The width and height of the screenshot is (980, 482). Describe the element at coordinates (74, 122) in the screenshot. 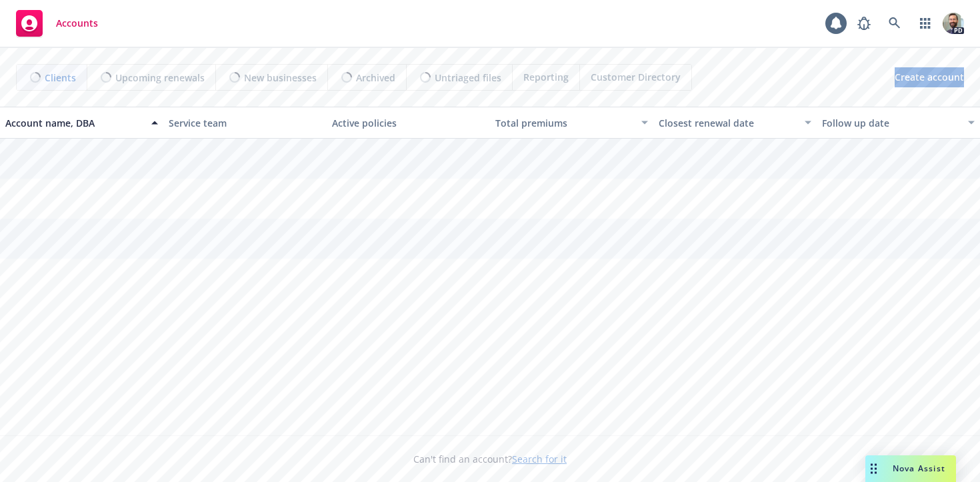

I see `div: Account name, DBA` at that location.